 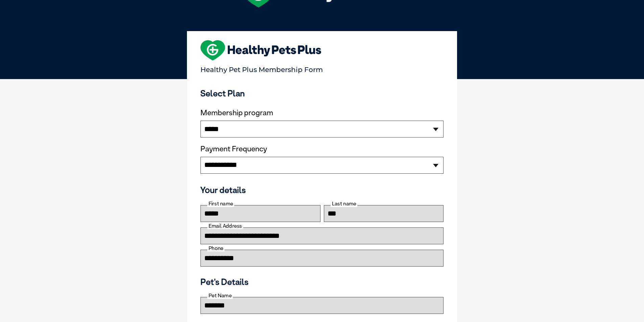 I want to click on h3: Pet's Details, so click(x=322, y=282).